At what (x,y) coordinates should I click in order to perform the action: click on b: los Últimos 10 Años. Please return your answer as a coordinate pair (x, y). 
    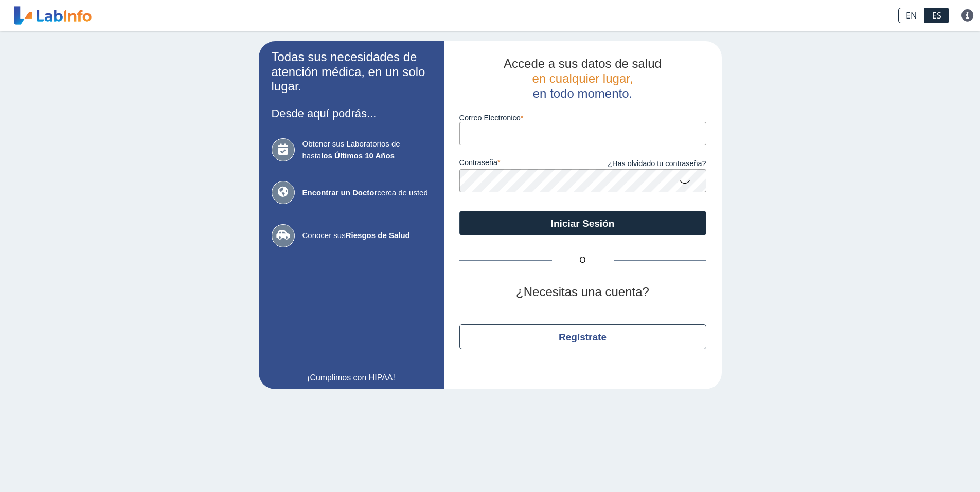
    Looking at the image, I should click on (357, 155).